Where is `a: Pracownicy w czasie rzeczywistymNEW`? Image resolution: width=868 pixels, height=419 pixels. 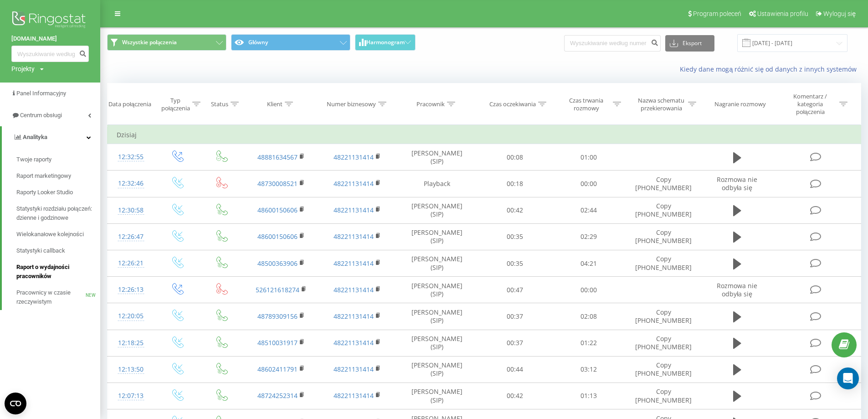 a: Pracownicy w czasie rzeczywistymNEW is located at coordinates (59, 297).